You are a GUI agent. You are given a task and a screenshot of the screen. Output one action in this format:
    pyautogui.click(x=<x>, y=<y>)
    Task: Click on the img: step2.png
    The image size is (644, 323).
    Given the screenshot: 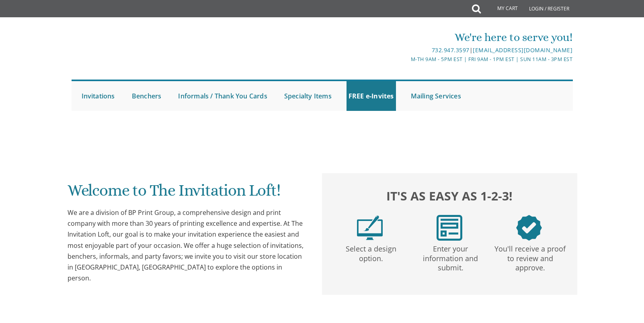 What is the action you would take?
    pyautogui.click(x=450, y=228)
    